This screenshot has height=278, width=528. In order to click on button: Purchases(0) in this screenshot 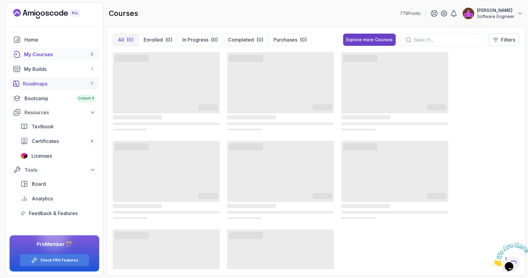, I will do `click(290, 40)`.